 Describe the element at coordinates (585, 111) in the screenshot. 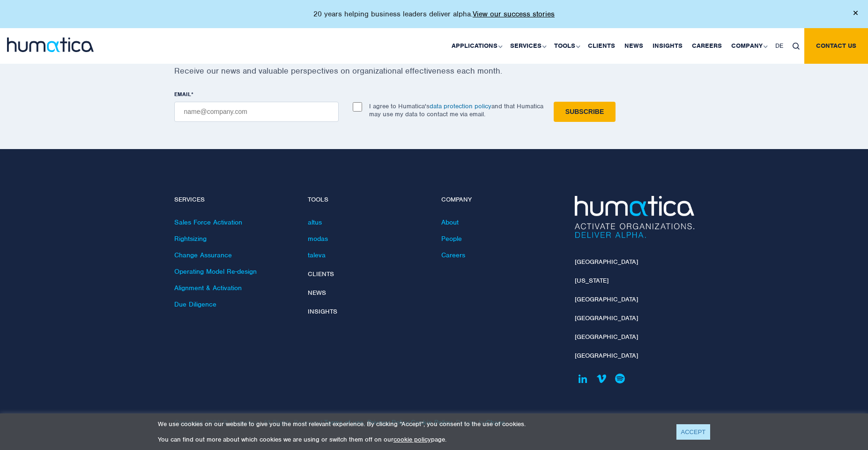

I see `input: Subscribe` at that location.